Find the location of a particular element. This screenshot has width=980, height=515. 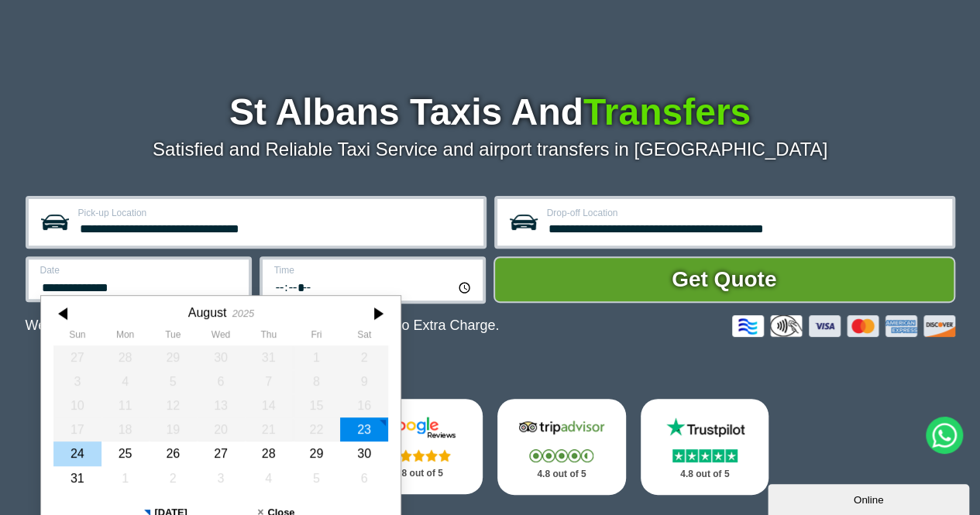

div: 06 August 2025 is located at coordinates (220, 381).